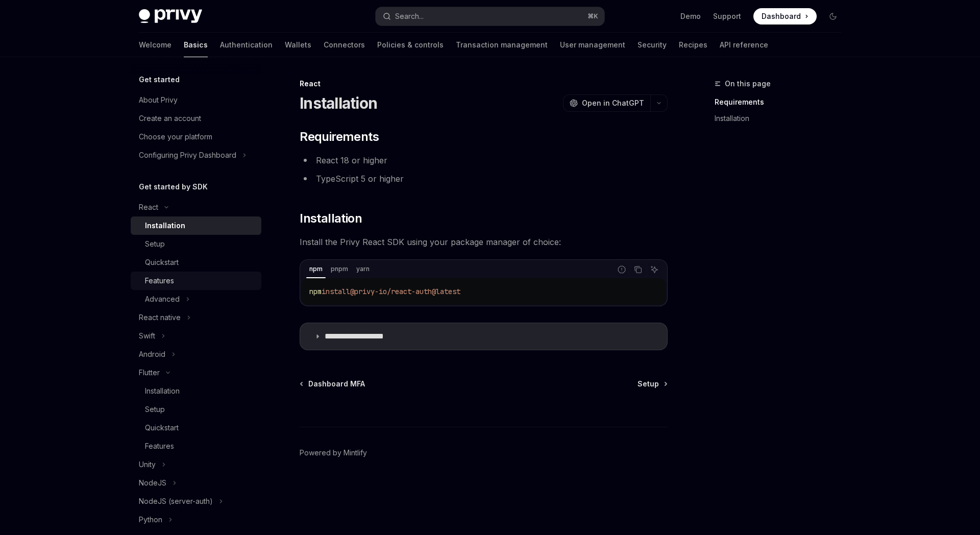 The width and height of the screenshot is (980, 535). Describe the element at coordinates (344, 45) in the screenshot. I see `a: Connectors` at that location.